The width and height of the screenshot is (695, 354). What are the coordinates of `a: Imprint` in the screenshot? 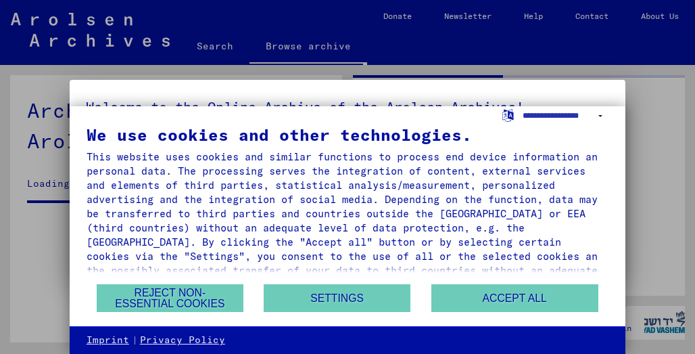 It's located at (107, 340).